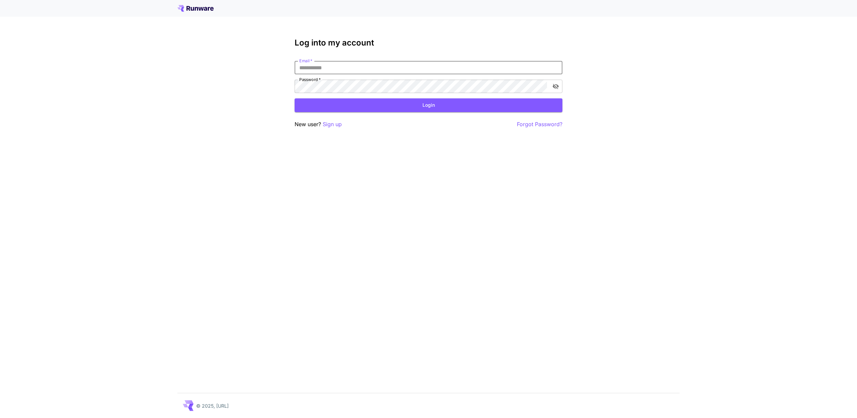 The height and width of the screenshot is (418, 857). I want to click on button: Forgot Password?, so click(540, 124).